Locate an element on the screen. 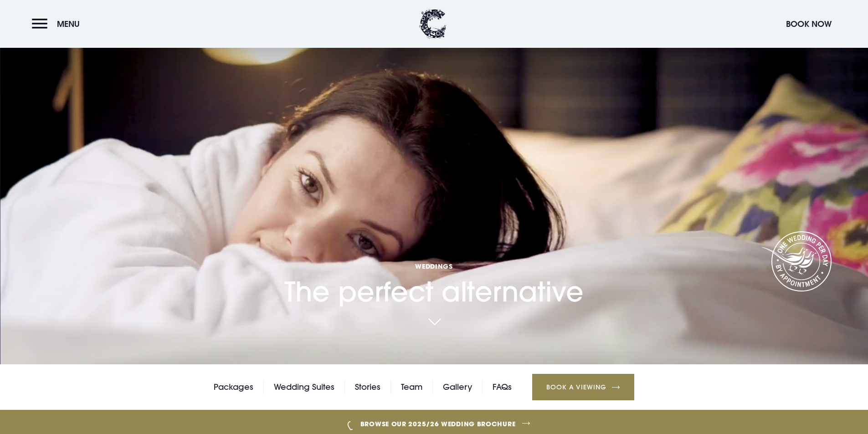  a: Book a Viewing is located at coordinates (583, 387).